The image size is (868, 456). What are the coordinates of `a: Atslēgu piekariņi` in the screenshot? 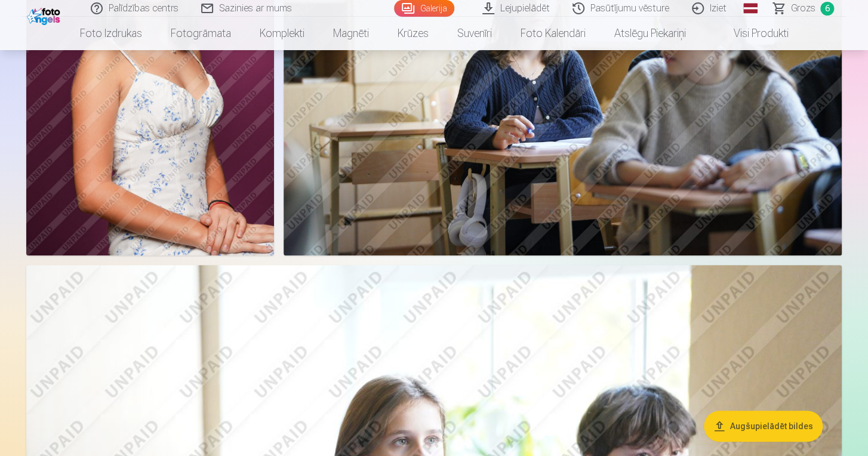 It's located at (650, 33).